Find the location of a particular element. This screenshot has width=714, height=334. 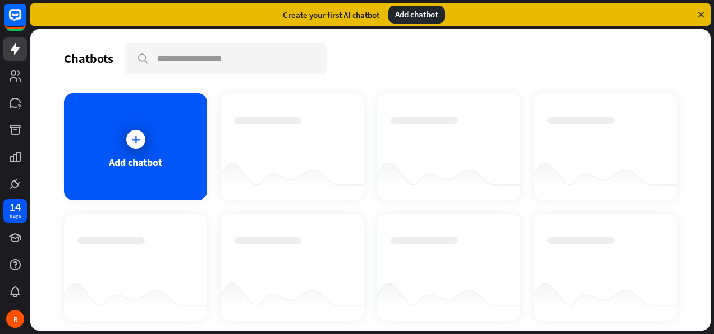

div: Create your first AI chatbot is located at coordinates (331, 15).